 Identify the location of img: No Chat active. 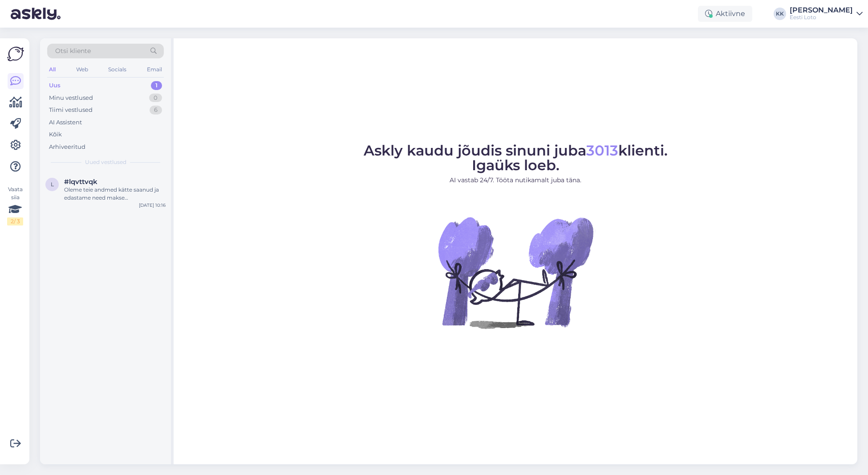
(516, 273).